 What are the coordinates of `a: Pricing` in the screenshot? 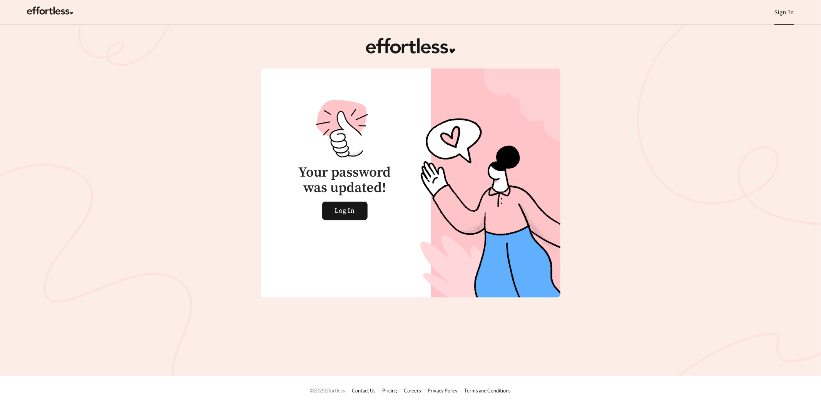 It's located at (390, 391).